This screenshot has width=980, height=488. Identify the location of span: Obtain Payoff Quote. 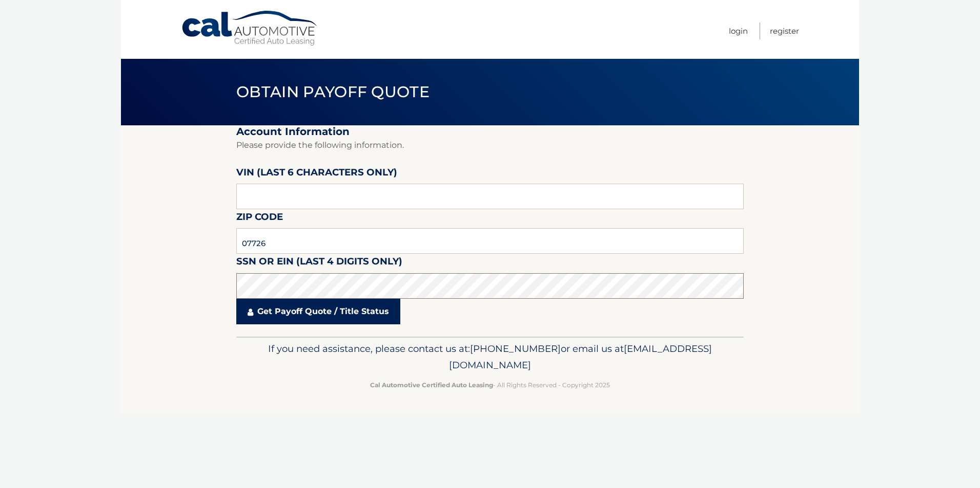
(333, 92).